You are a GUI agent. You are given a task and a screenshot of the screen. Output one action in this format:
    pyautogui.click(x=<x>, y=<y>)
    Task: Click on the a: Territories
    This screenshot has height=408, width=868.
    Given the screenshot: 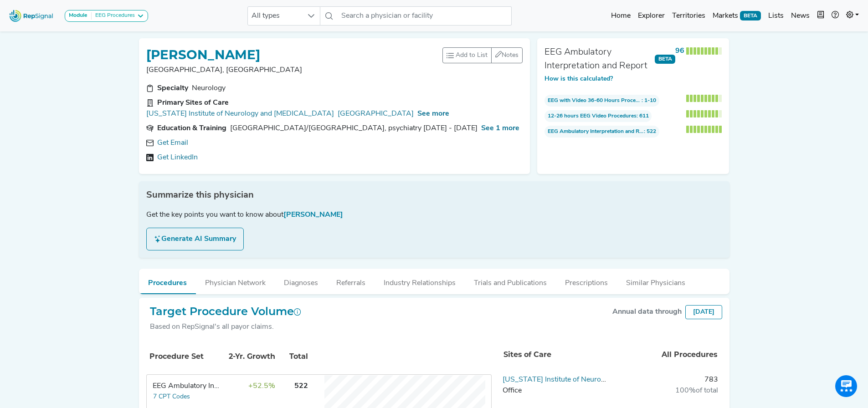 What is the action you would take?
    pyautogui.click(x=689, y=16)
    